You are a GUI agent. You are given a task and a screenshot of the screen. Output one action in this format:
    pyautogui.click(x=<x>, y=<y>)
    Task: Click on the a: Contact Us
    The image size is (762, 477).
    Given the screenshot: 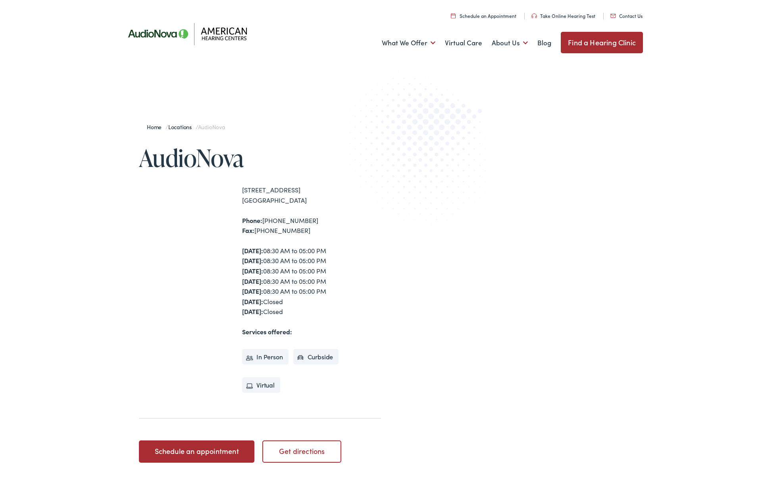 What is the action you would take?
    pyautogui.click(x=627, y=15)
    